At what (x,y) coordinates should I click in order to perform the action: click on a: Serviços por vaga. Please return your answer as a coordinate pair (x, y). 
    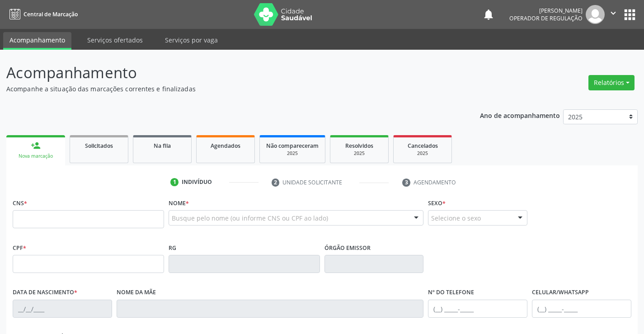
    Looking at the image, I should click on (191, 40).